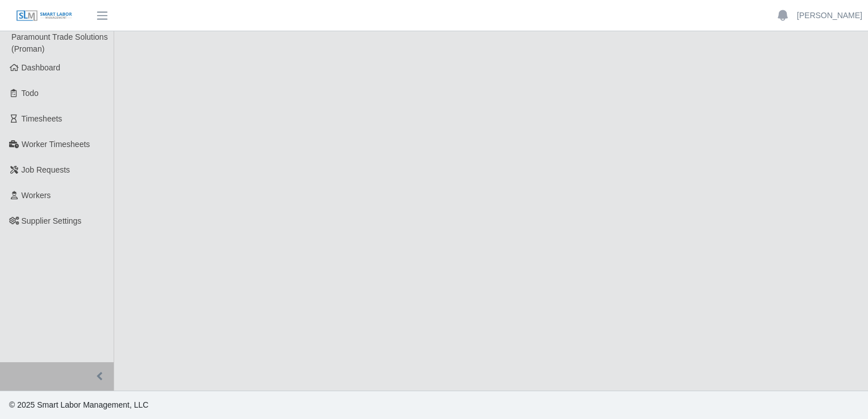 The height and width of the screenshot is (419, 868). What do you see at coordinates (30, 93) in the screenshot?
I see `span: Todo` at bounding box center [30, 93].